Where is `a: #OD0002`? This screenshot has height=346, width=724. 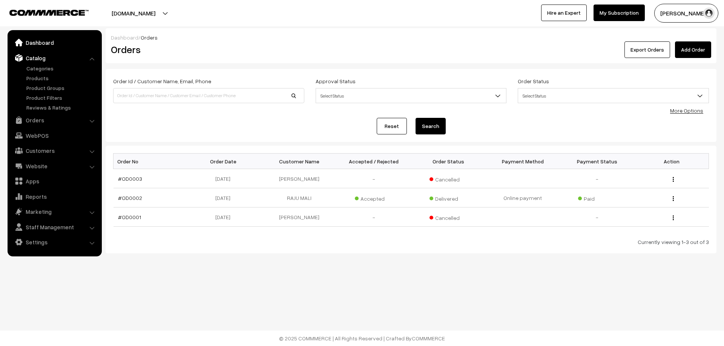
a: #OD0002 is located at coordinates (130, 198).